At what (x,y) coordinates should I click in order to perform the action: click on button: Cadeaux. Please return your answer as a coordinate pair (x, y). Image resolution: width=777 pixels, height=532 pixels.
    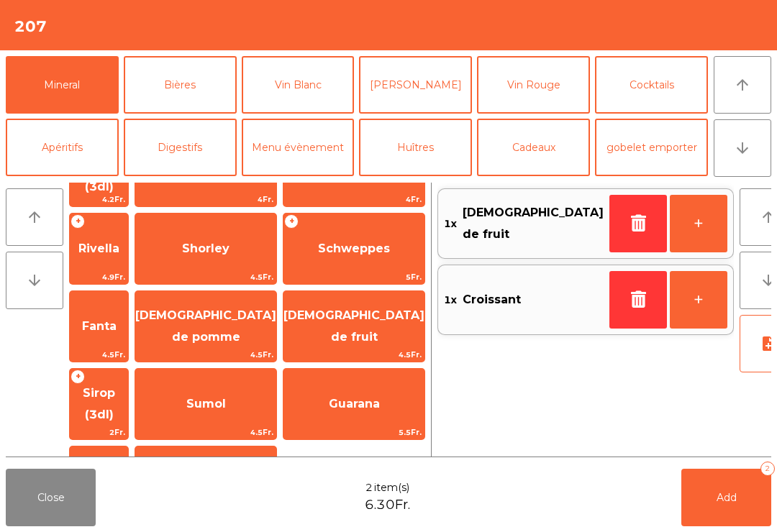
    Looking at the image, I should click on (533, 148).